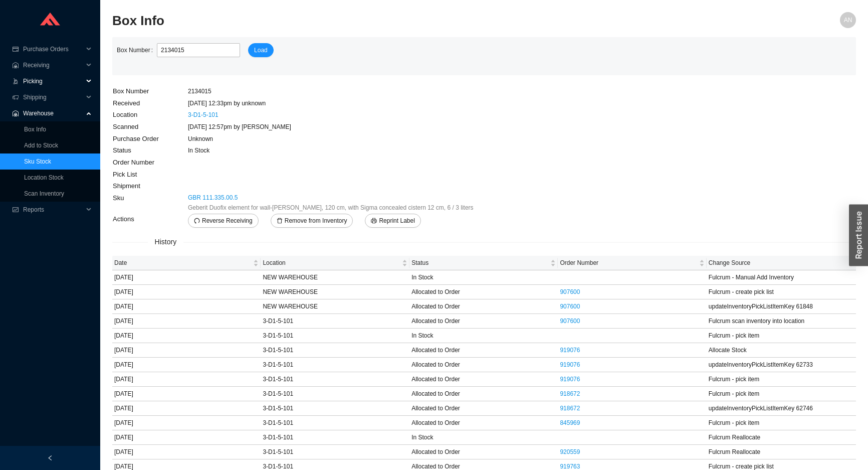 This screenshot has width=868, height=470. Describe the element at coordinates (53, 81) in the screenshot. I see `span: Picking` at that location.